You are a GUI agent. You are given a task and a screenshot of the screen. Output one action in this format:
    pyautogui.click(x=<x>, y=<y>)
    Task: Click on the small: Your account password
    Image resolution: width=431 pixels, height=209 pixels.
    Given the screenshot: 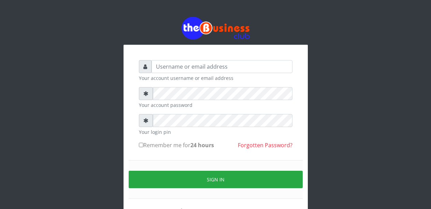 What is the action you would take?
    pyautogui.click(x=216, y=105)
    